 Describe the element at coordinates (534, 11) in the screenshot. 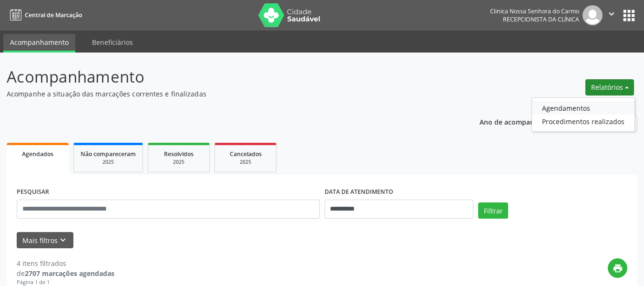

I see `div: Clinica Nossa Senhora do Carmo` at that location.